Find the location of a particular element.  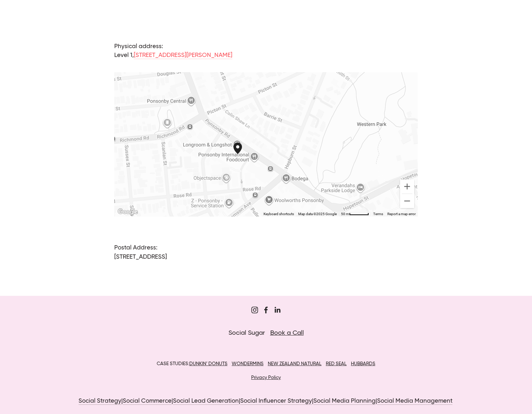

u: WONDERMINS is located at coordinates (248, 364).